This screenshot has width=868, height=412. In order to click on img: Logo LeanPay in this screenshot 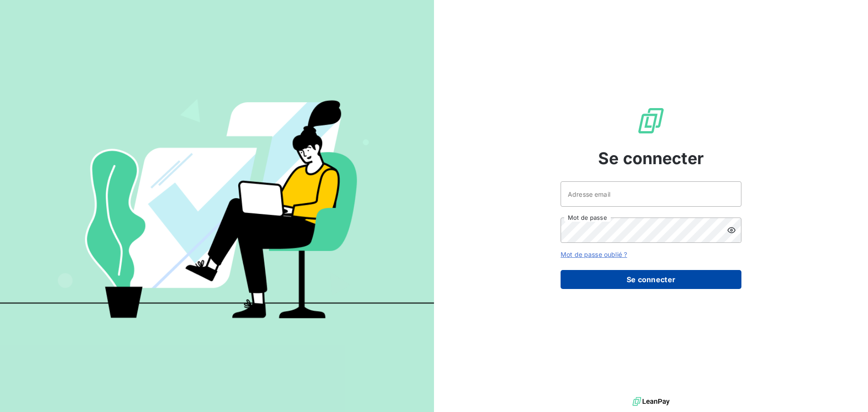, I will do `click(651, 121)`.